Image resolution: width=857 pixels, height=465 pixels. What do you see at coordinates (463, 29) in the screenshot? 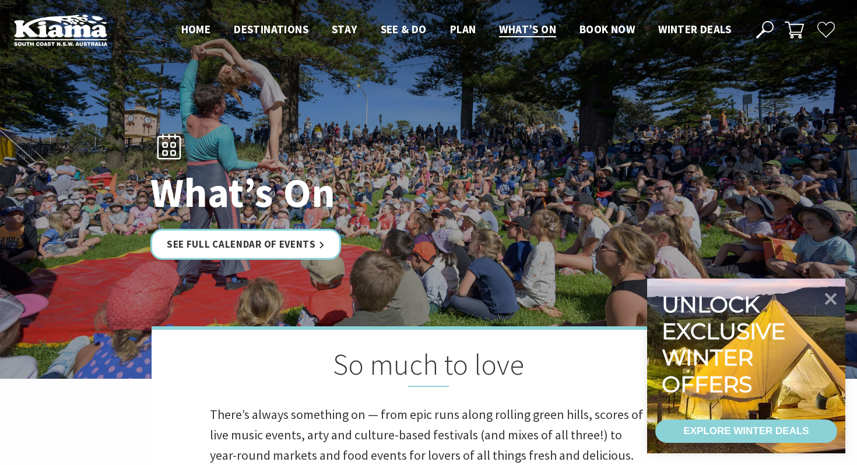
I see `span: Plan` at bounding box center [463, 29].